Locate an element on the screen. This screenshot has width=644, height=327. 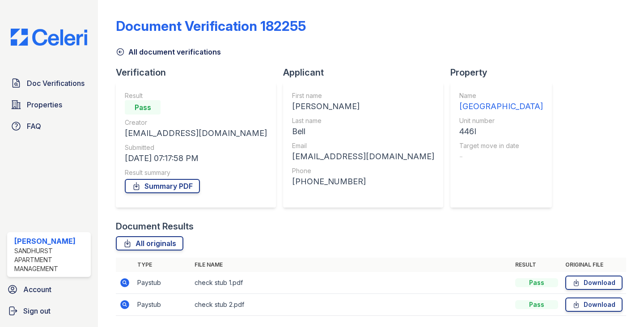
span: Sign out is located at coordinates (37, 311).